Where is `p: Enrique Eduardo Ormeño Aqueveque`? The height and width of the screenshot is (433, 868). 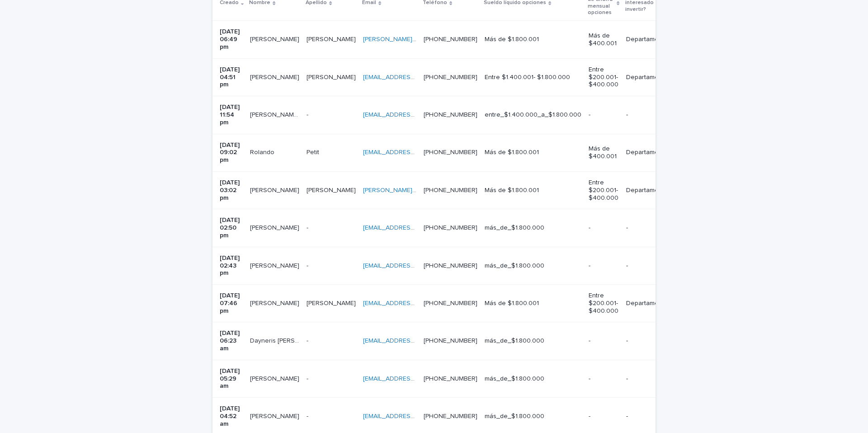
p: Enrique Eduardo Ormeño Aqueveque is located at coordinates (275, 114).